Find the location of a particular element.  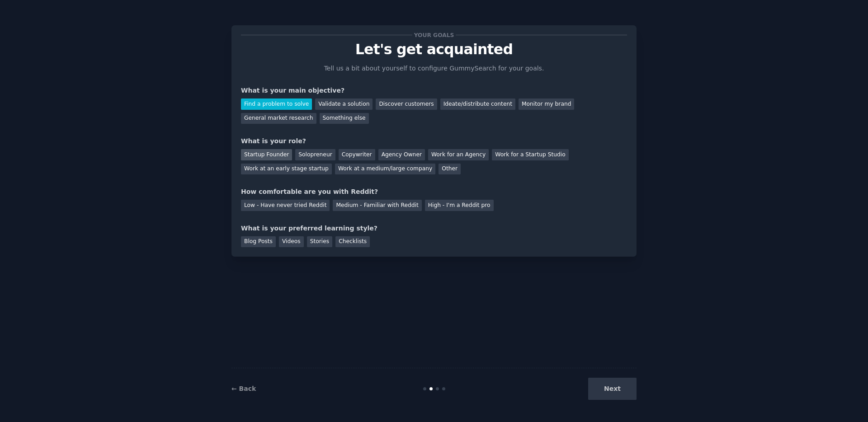

div: Monitor my brand is located at coordinates (546, 104).